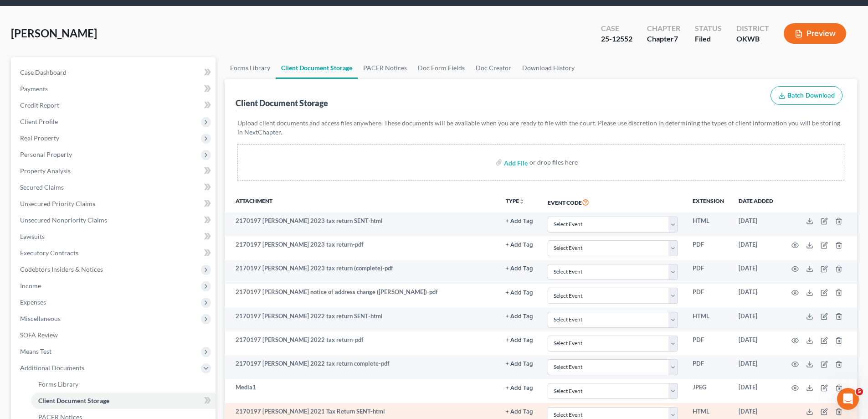  I want to click on span: Client Document Storage, so click(74, 400).